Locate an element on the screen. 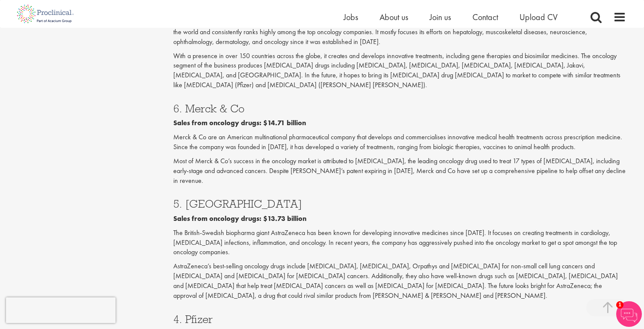 Image resolution: width=644 pixels, height=329 pixels. p: Novartis is a Swiss-based, multinational pharmaceutical company that develops and commercialises ... is located at coordinates (400, 32).